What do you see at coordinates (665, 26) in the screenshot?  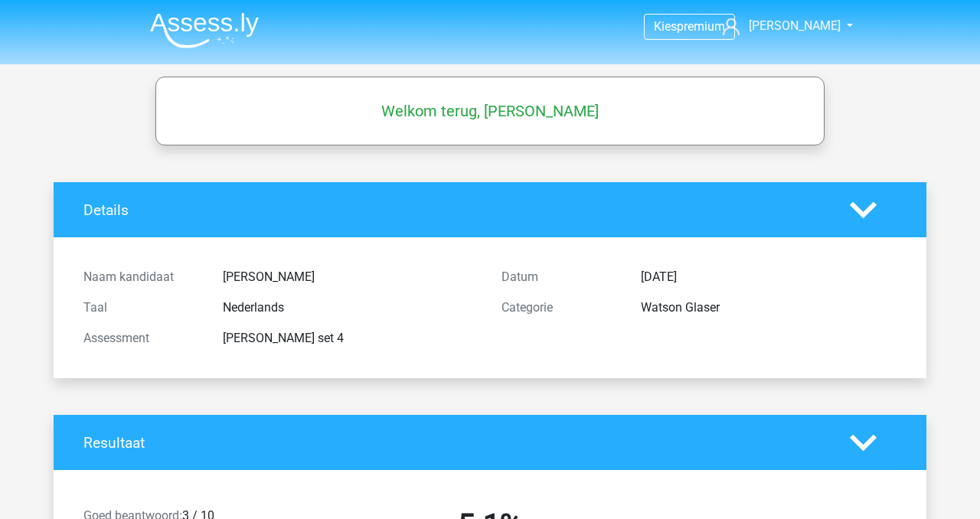 I see `span: Kies` at bounding box center [665, 26].